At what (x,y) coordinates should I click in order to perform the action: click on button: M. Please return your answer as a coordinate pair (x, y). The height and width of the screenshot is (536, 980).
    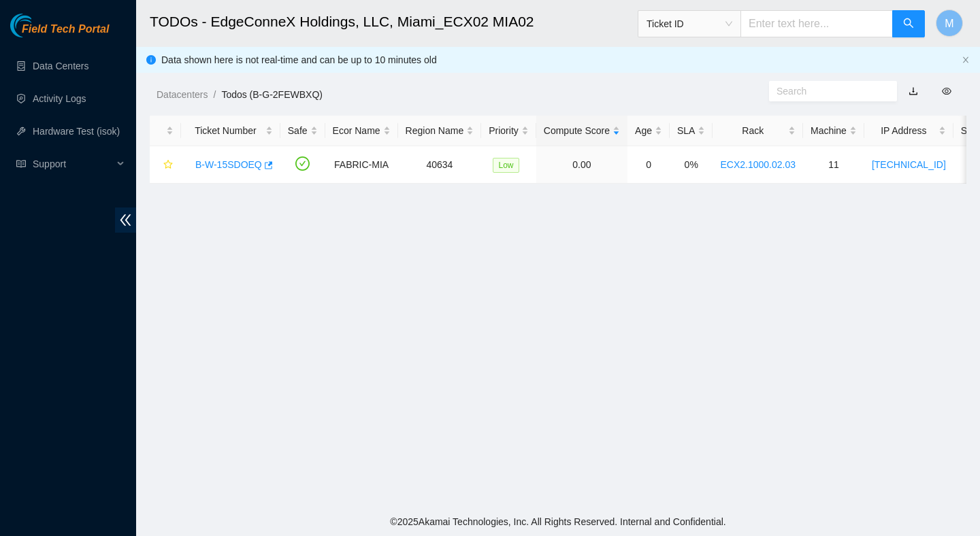
    Looking at the image, I should click on (949, 23).